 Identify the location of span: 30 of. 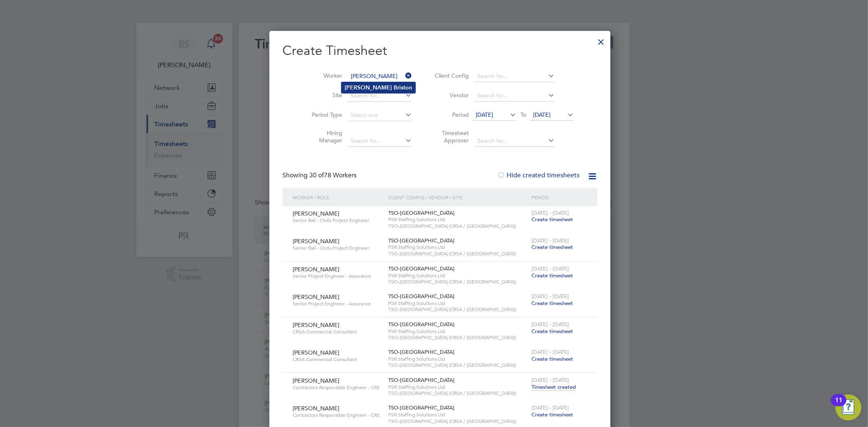
(316, 176).